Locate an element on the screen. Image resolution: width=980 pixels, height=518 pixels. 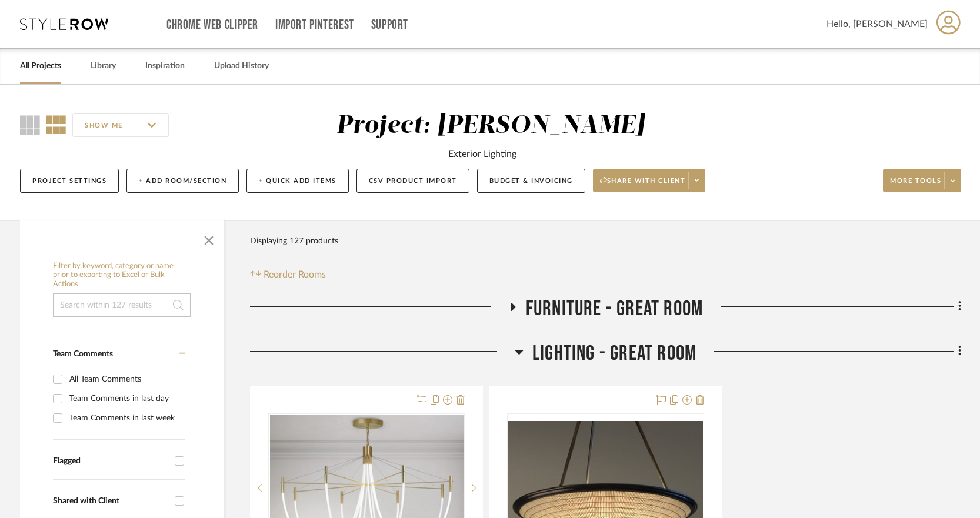
span: Team Comments is located at coordinates (83, 354).